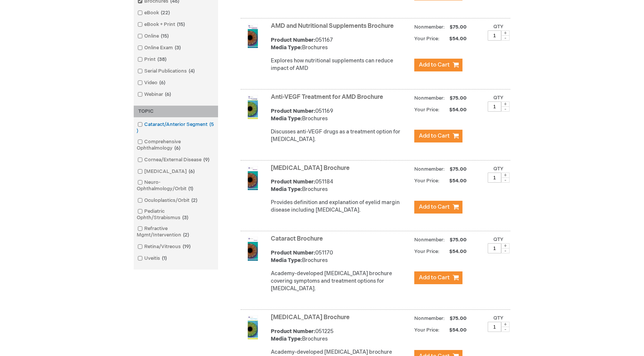 The height and width of the screenshot is (356, 644). Describe the element at coordinates (160, 48) in the screenshot. I see `a: Online Exam3` at that location.